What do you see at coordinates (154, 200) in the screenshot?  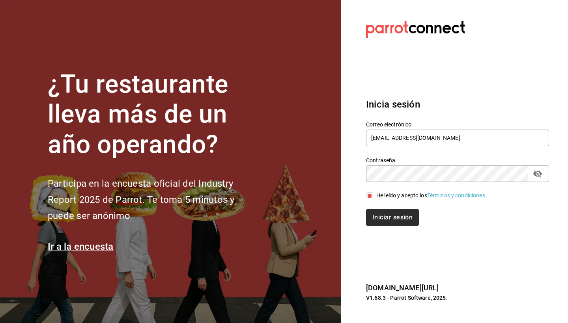 I see `h2: Participa en la encuesta oficial del Industry Report 2025 de Parrot. Te toma 5 minutos y puede se...` at bounding box center [154, 200].